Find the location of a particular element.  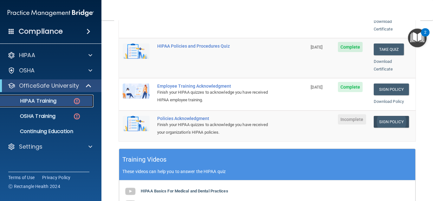

button: Take Quiz is located at coordinates (389, 49).